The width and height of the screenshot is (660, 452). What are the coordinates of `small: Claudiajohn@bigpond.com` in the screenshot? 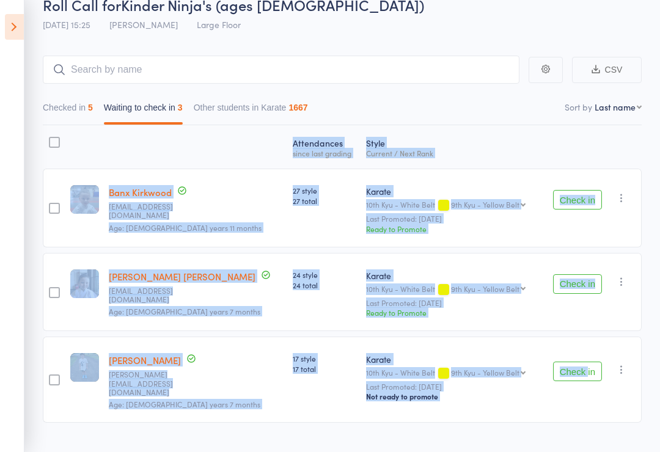 It's located at (149, 383).